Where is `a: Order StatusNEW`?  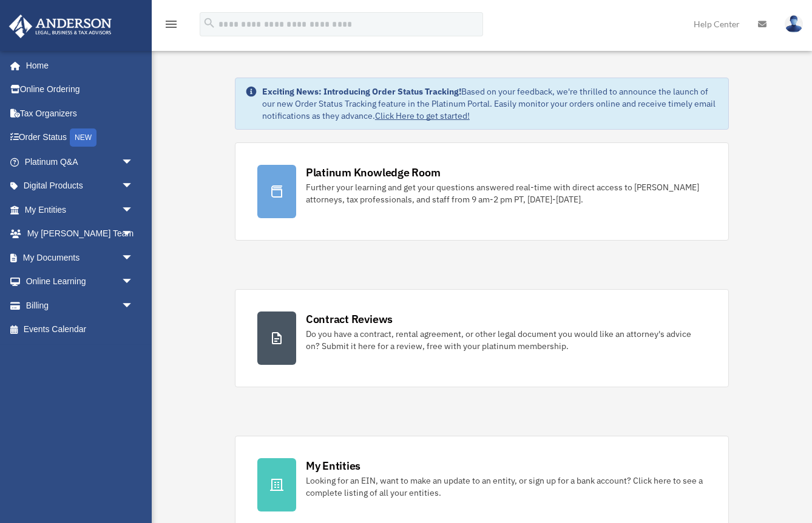
a: Order StatusNEW is located at coordinates (80, 138).